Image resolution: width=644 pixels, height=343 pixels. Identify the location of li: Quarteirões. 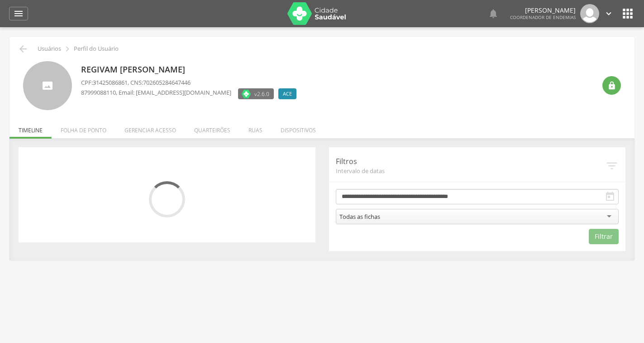
(212, 128).